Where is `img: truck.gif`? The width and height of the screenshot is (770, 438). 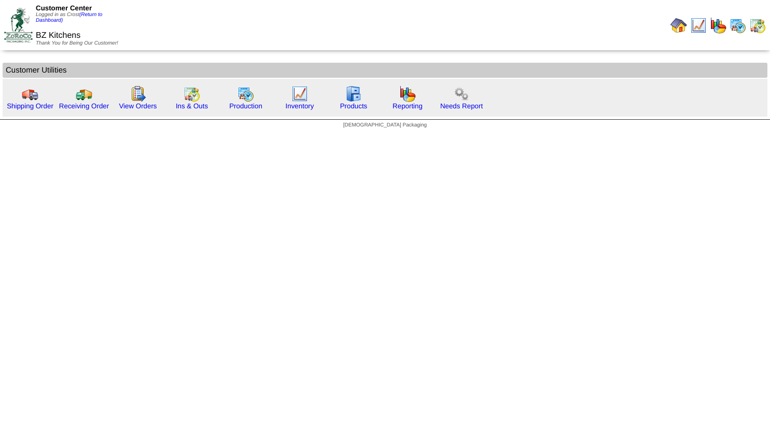 img: truck.gif is located at coordinates (30, 94).